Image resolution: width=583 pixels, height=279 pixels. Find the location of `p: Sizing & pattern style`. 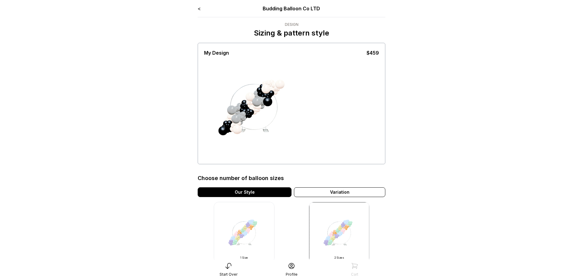

p: Sizing & pattern style is located at coordinates (291, 33).